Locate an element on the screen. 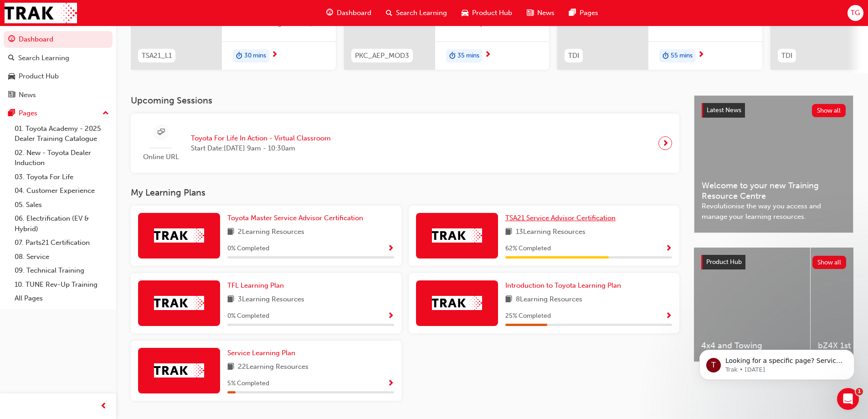 This screenshot has width=868, height=419. span: 30 mins is located at coordinates (255, 56).